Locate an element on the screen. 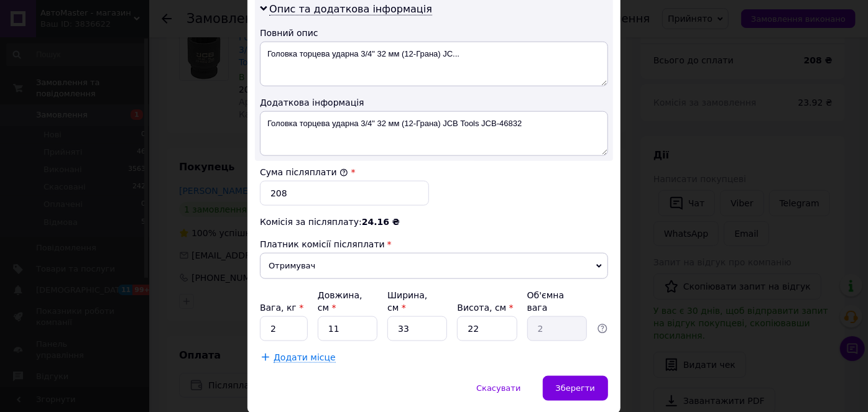 The width and height of the screenshot is (868, 412). div: Повний опис is located at coordinates (434, 33).